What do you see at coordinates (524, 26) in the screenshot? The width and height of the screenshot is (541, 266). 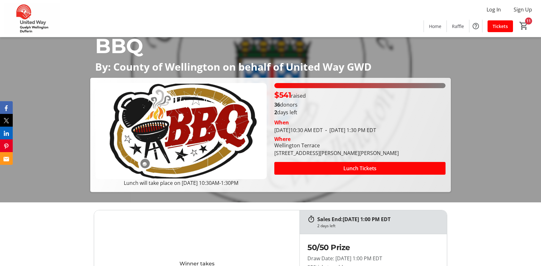 I see `button: Cart` at bounding box center [524, 26].